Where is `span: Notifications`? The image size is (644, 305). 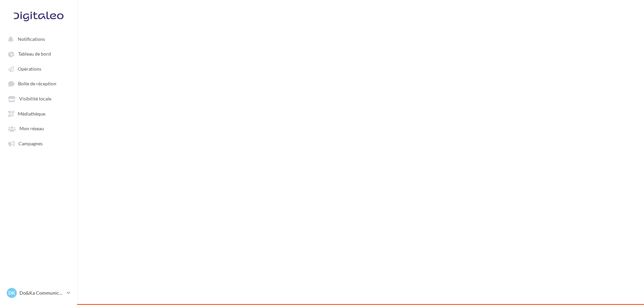 span: Notifications is located at coordinates (31, 39).